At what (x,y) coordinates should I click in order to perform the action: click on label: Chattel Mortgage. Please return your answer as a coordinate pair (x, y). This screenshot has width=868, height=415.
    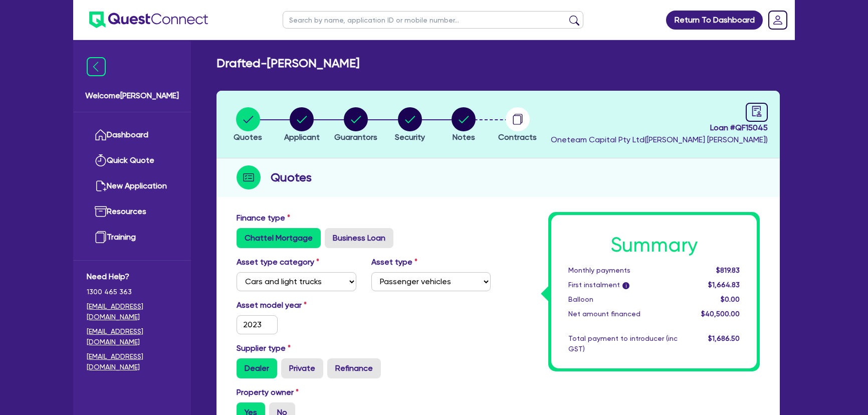
    Looking at the image, I should click on (278, 238).